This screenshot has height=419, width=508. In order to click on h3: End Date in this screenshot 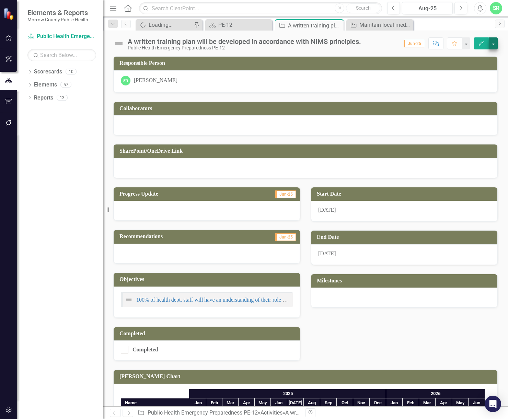, I will do `click(406, 237)`.